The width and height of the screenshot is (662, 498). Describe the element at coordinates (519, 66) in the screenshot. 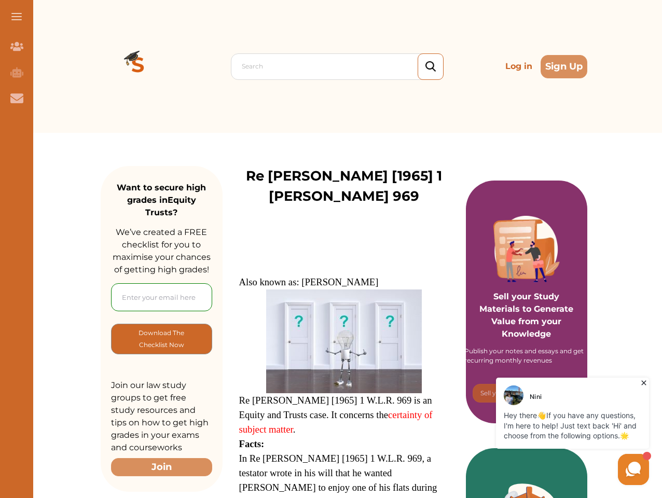

I see `p: Log in` at that location.